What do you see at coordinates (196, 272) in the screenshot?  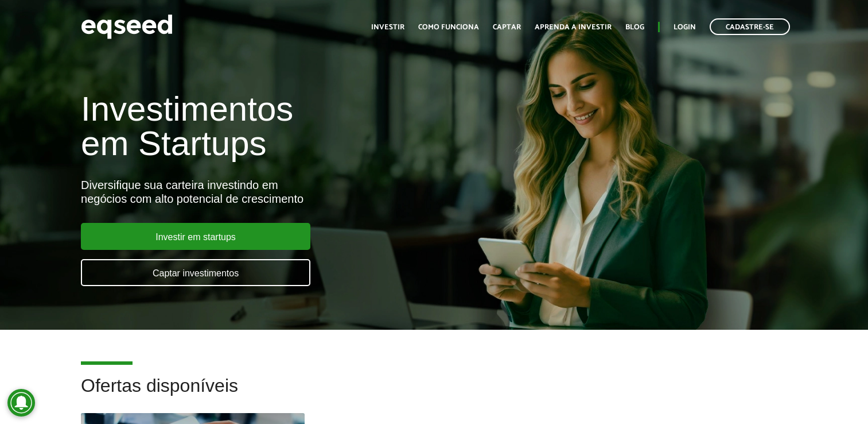 I see `a: Captar investimentos` at bounding box center [196, 272].